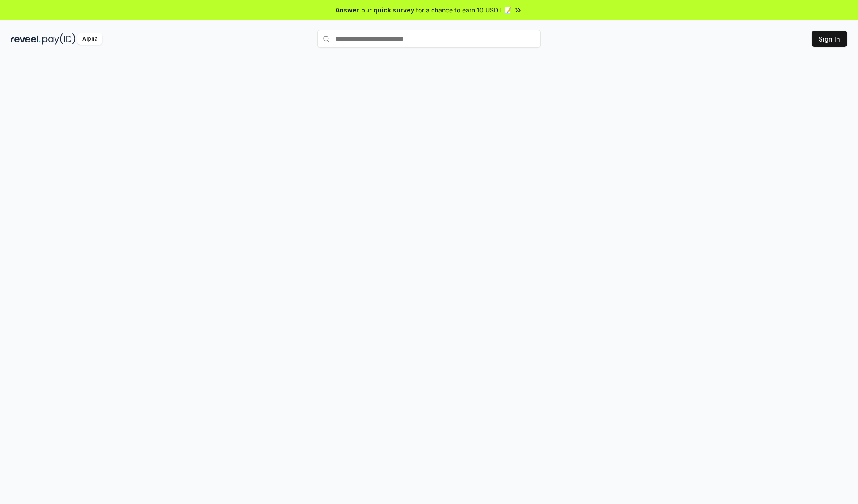 This screenshot has height=504, width=858. What do you see at coordinates (829, 39) in the screenshot?
I see `button: Sign In` at bounding box center [829, 39].